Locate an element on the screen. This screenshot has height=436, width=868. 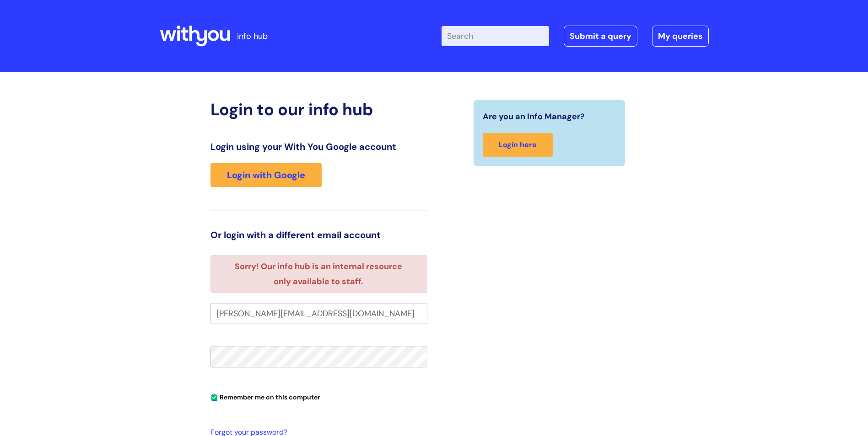
label: Remember me on this computer is located at coordinates (266, 396).